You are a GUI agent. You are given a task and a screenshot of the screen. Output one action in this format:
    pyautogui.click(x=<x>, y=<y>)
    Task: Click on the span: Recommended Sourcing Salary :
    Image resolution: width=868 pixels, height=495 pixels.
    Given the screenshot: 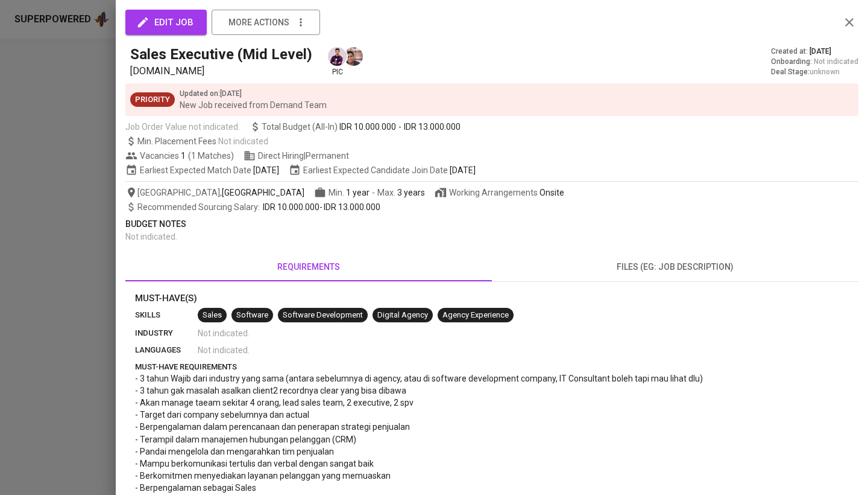 What is the action you would take?
    pyautogui.click(x=199, y=207)
    